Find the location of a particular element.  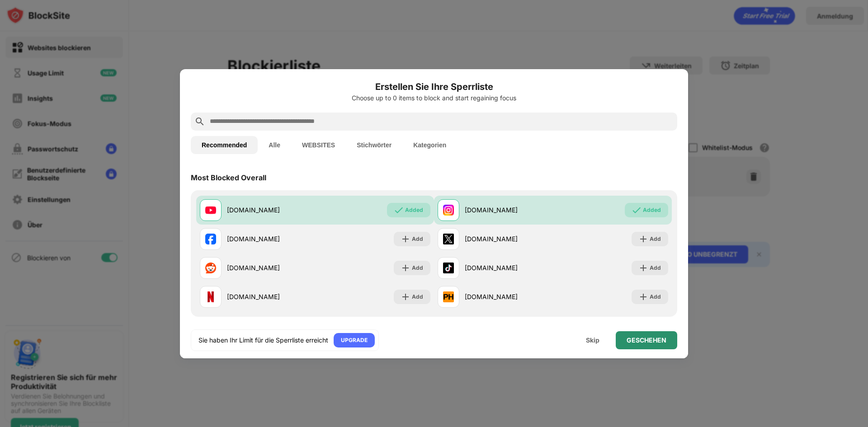

button: WEBSITES is located at coordinates (318, 145).